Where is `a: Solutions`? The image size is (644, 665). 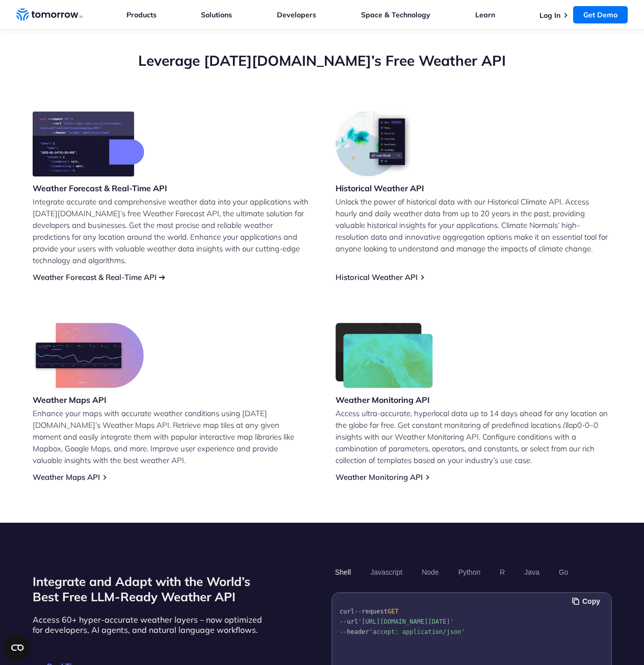 a: Solutions is located at coordinates (216, 15).